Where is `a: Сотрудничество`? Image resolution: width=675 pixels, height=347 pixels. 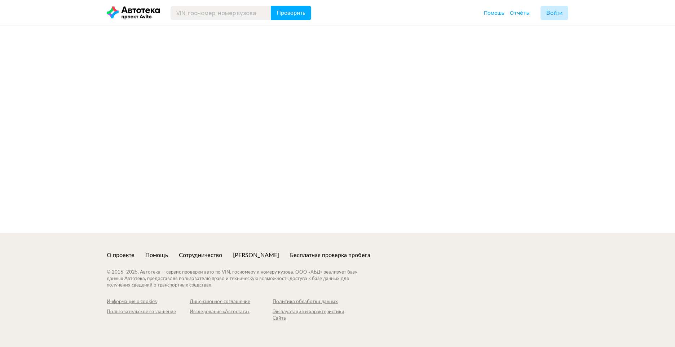
a: Сотрудничество is located at coordinates (200, 256).